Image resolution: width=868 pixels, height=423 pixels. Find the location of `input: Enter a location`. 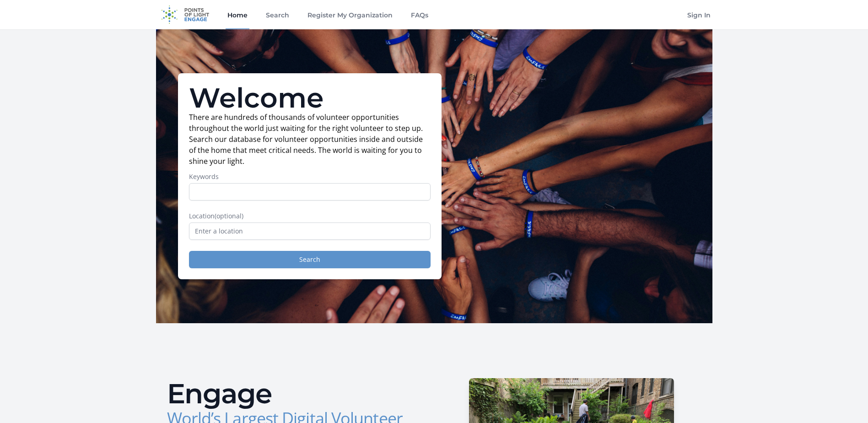

input: Enter a location is located at coordinates (310, 231).